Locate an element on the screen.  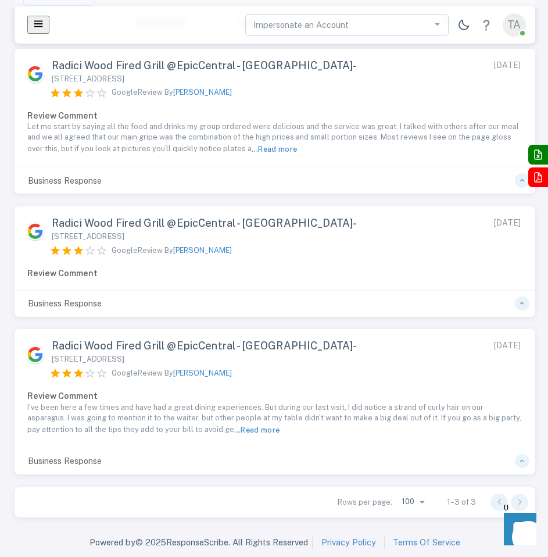
p: 1–3 of 3 is located at coordinates (462, 502).